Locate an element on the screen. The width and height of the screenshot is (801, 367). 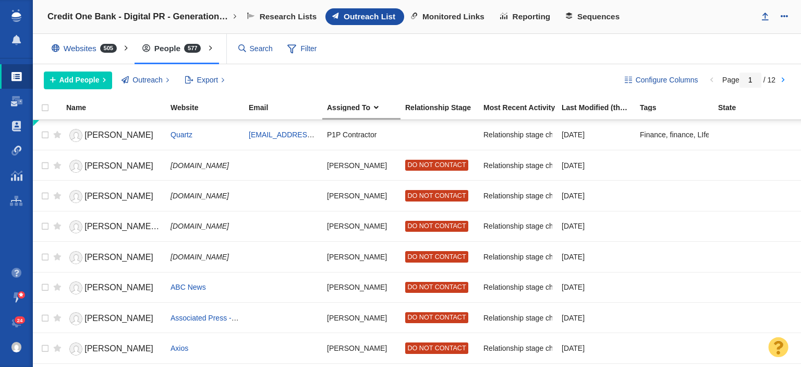
span: Export is located at coordinates (208, 80).